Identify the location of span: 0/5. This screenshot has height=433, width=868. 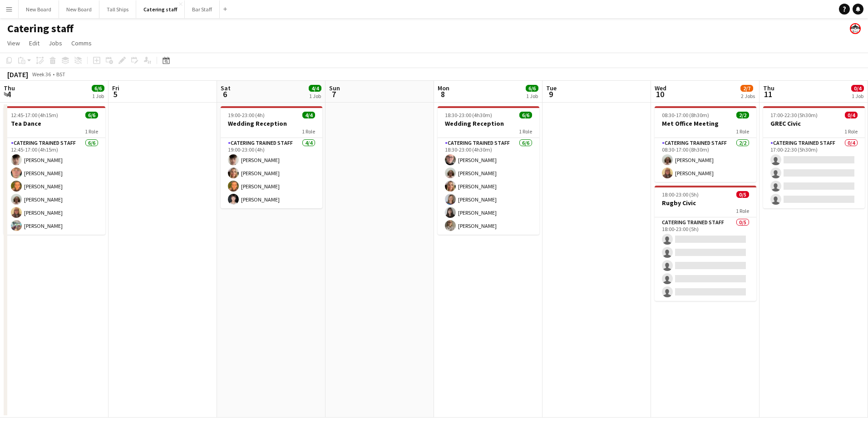
(742, 195).